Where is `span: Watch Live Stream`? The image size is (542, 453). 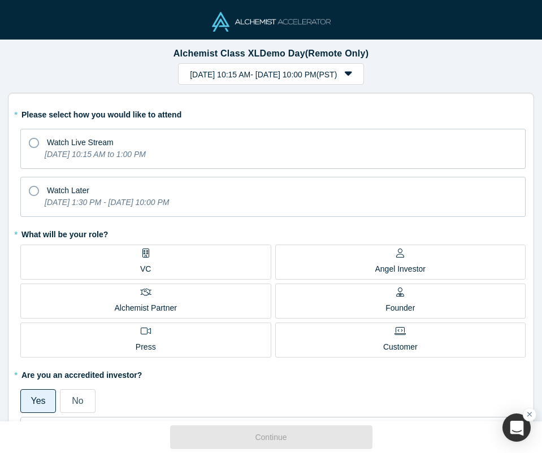
span: Watch Live Stream is located at coordinates (80, 142).